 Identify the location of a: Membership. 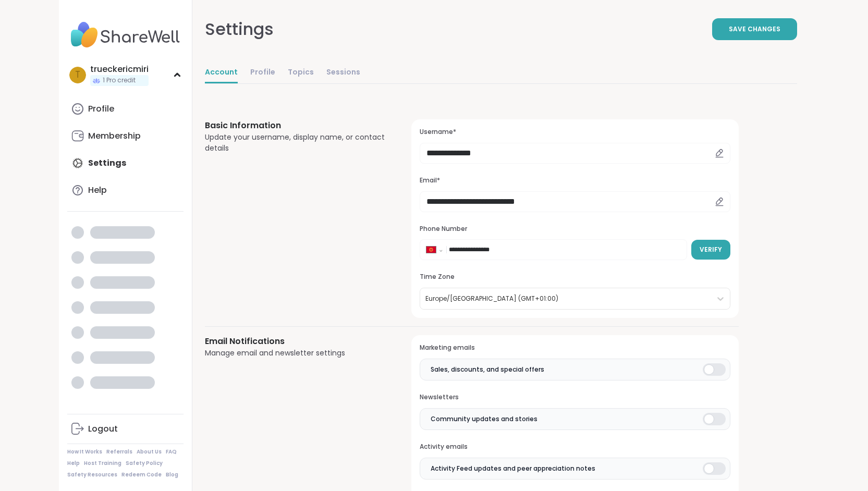
(125, 136).